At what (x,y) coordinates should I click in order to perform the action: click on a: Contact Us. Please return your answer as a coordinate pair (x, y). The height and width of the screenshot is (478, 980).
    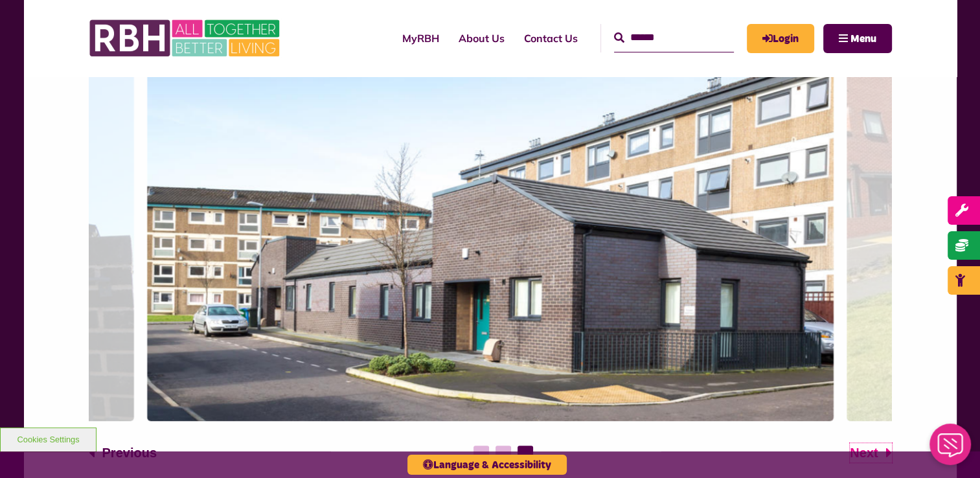
    Looking at the image, I should click on (550, 38).